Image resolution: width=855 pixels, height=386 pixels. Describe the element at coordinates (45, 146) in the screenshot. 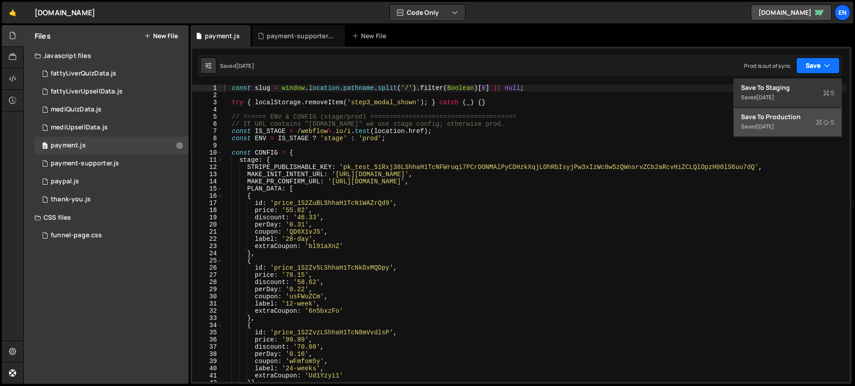

I see `span: 0` at that location.